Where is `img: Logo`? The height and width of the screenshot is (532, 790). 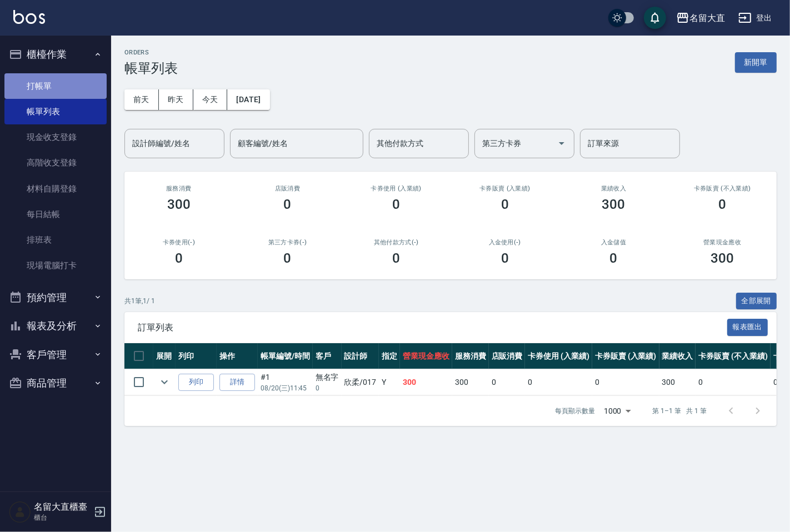 img: Logo is located at coordinates (29, 17).